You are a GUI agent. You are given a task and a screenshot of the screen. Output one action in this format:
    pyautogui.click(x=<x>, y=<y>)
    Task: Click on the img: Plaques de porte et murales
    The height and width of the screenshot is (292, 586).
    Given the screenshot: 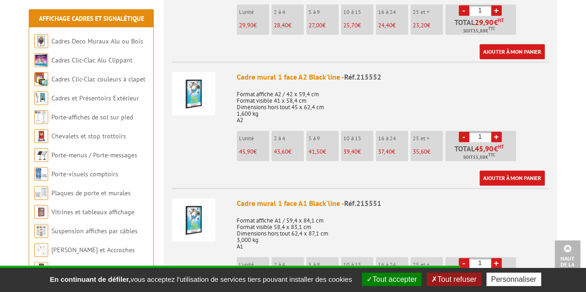 What is the action you would take?
    pyautogui.click(x=41, y=193)
    